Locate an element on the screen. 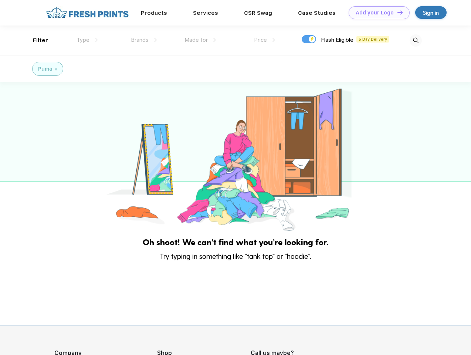 Image resolution: width=471 pixels, height=355 pixels. span: Flash Eligible is located at coordinates (337, 40).